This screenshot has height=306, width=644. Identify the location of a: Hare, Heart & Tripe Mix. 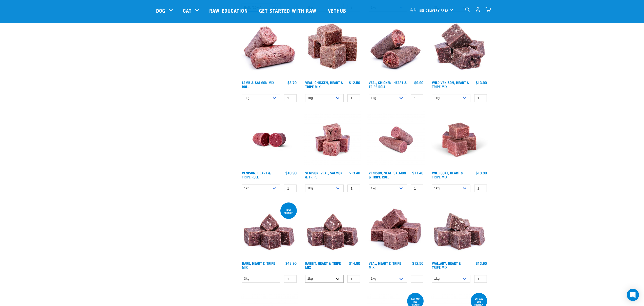
(258, 265).